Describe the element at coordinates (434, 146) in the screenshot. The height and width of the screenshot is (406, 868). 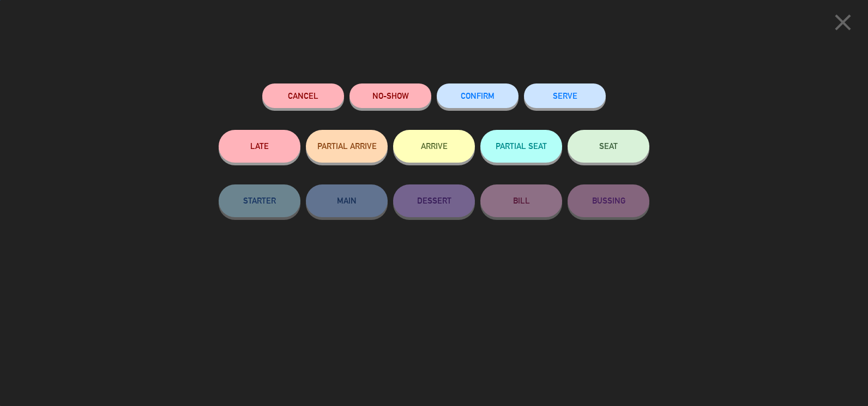
I see `button: ARRIVE` at that location.